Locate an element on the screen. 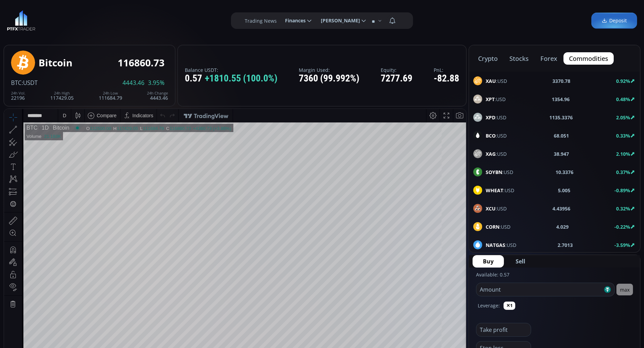 The width and height of the screenshot is (644, 348). label: Available: 0.57 is located at coordinates (492, 275).